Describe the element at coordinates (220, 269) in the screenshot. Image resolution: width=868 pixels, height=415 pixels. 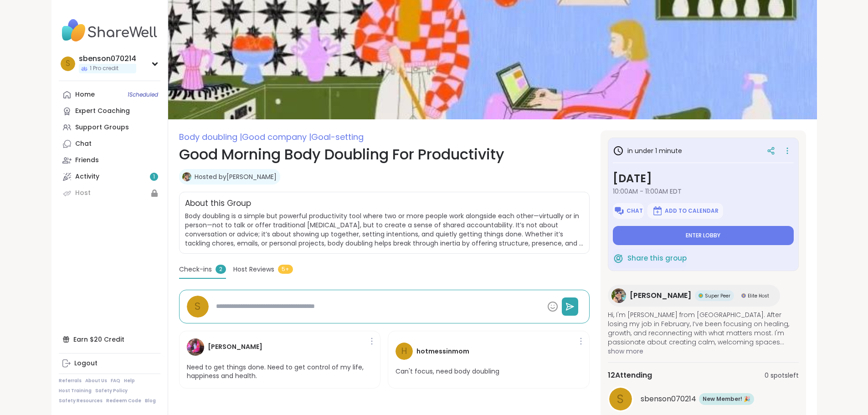
I see `span: 2` at that location.